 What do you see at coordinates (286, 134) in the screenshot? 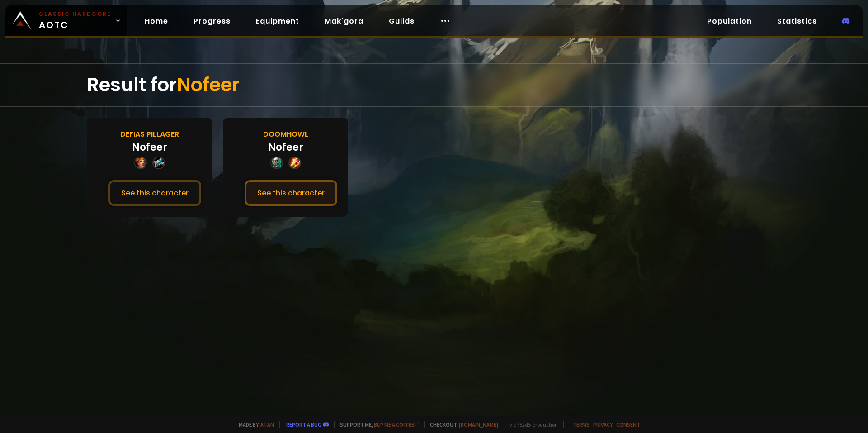
I see `div: Doomhowl` at bounding box center [286, 134].